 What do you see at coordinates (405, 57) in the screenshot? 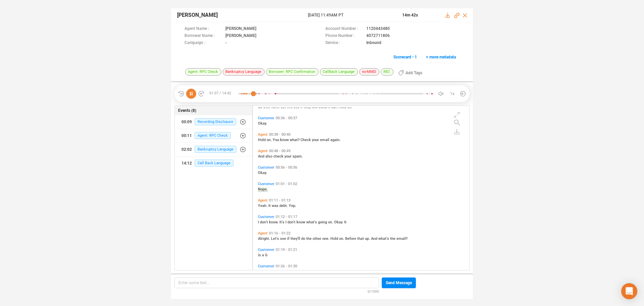
I see `span: Scorecard • 1` at bounding box center [405, 57].